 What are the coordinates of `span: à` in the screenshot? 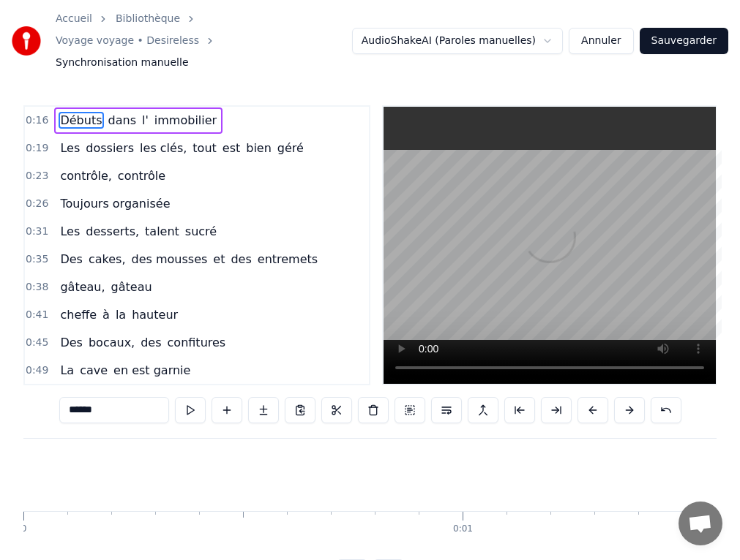 It's located at (106, 314).